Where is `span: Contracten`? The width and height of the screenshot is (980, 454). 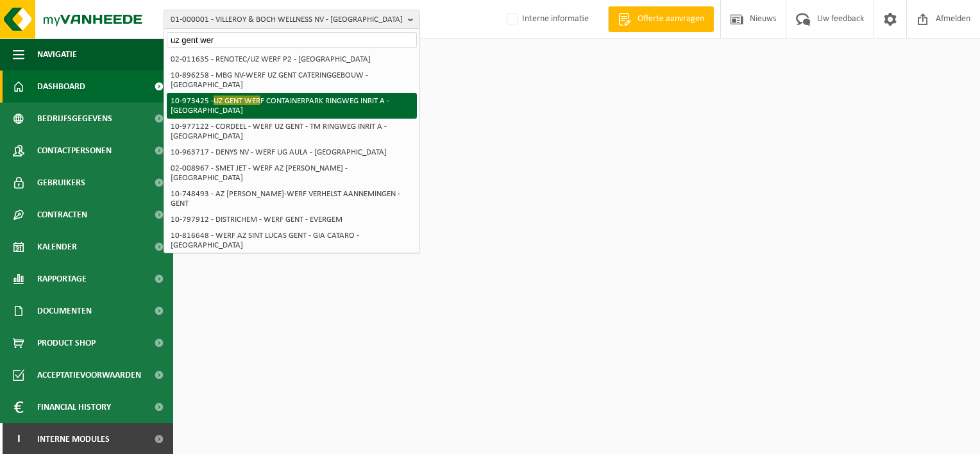 span: Contracten is located at coordinates (62, 215).